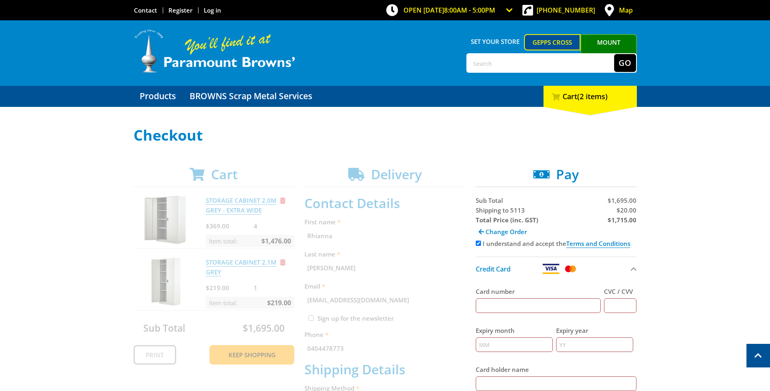 This screenshot has width=770, height=391. What do you see at coordinates (557, 243) in the screenshot?
I see `label: I understand and accept the` at bounding box center [557, 243].